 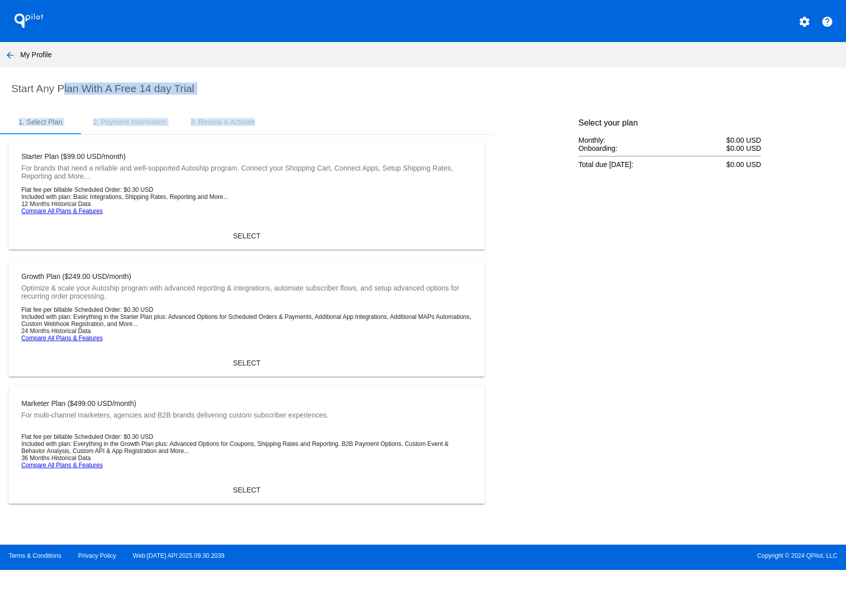 I want to click on mat-card-subtitle: For multi-channel marketers, agencies and B2B brands delivering custom subscriber experiences., so click(x=175, y=418).